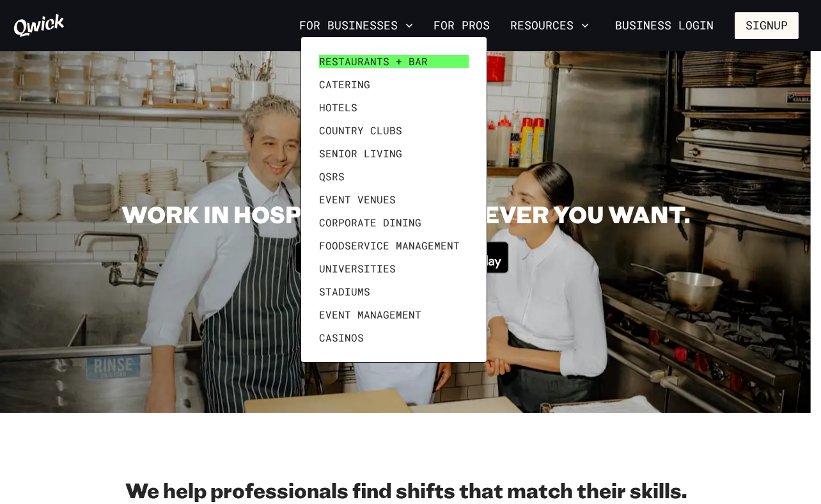 This screenshot has width=821, height=504. I want to click on span: Hotels, so click(338, 108).